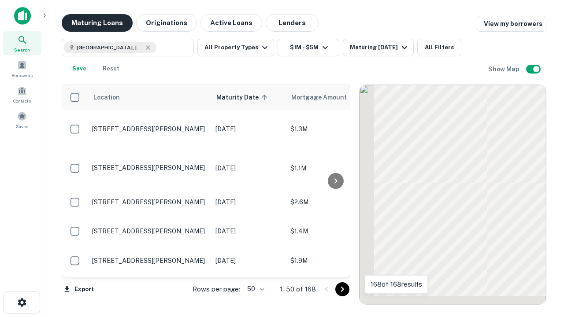 Image resolution: width=564 pixels, height=317 pixels. Describe the element at coordinates (97, 23) in the screenshot. I see `button: Maturing Loans` at that location.